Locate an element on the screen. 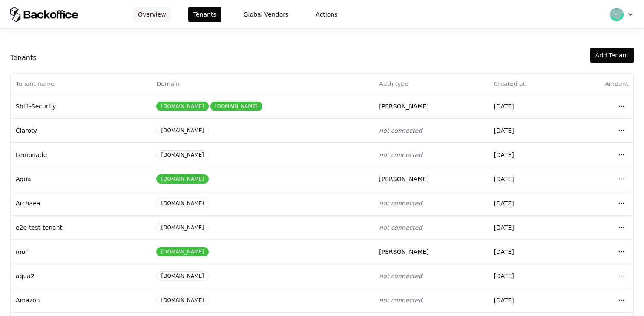  button: Overview is located at coordinates (152, 15).